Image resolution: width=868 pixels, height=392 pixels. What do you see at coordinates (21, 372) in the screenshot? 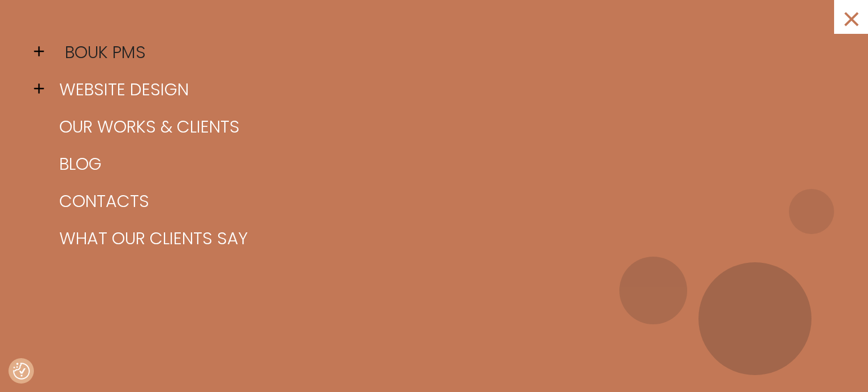
I see `img: Revisit consent button` at bounding box center [21, 372].